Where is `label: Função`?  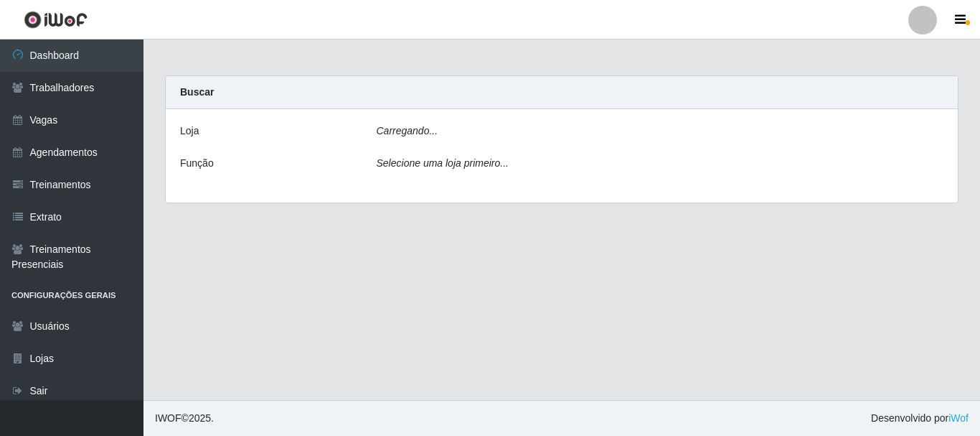 label: Função is located at coordinates (197, 163).